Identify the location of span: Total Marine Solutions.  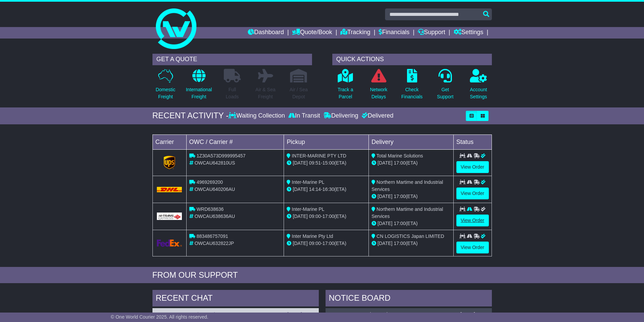
(400, 156).